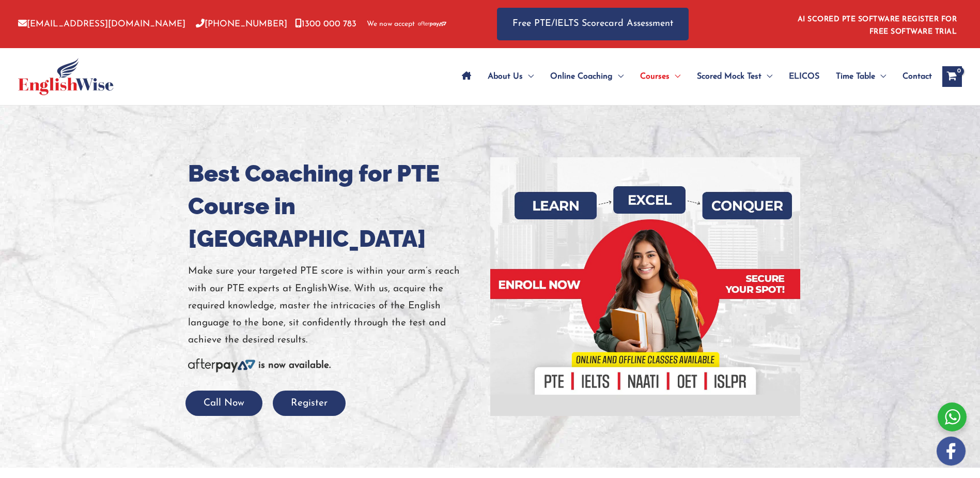  What do you see at coordinates (913, 77) in the screenshot?
I see `a: Contact` at bounding box center [913, 77].